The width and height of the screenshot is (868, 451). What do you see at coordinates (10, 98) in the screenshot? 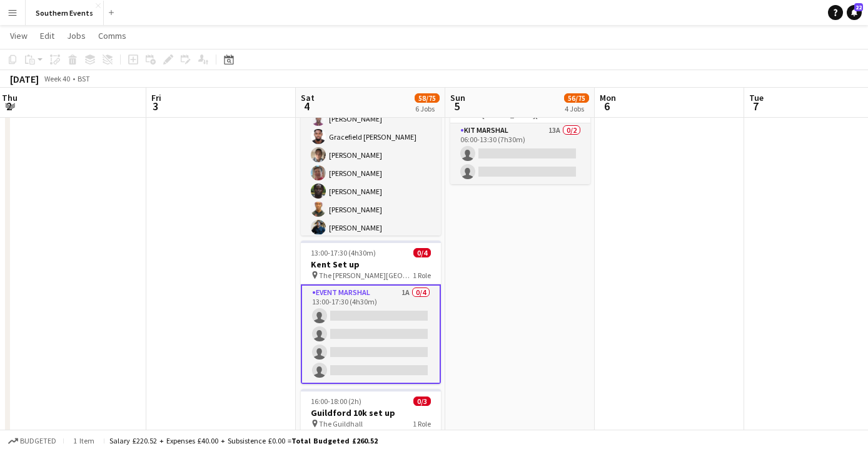
I see `span: Thu` at bounding box center [10, 98].